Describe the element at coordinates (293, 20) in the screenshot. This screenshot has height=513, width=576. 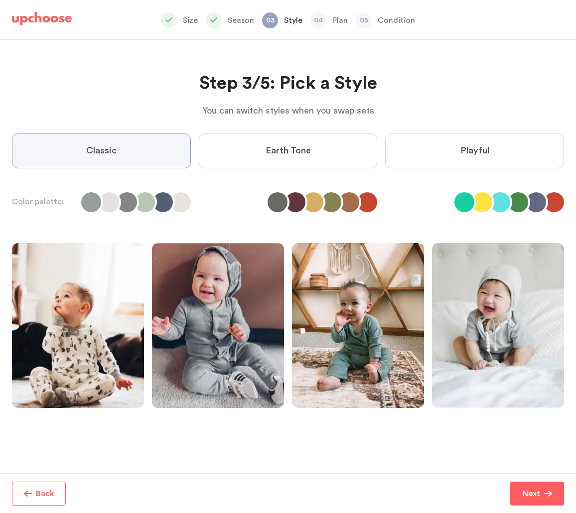
I see `p: Style` at that location.